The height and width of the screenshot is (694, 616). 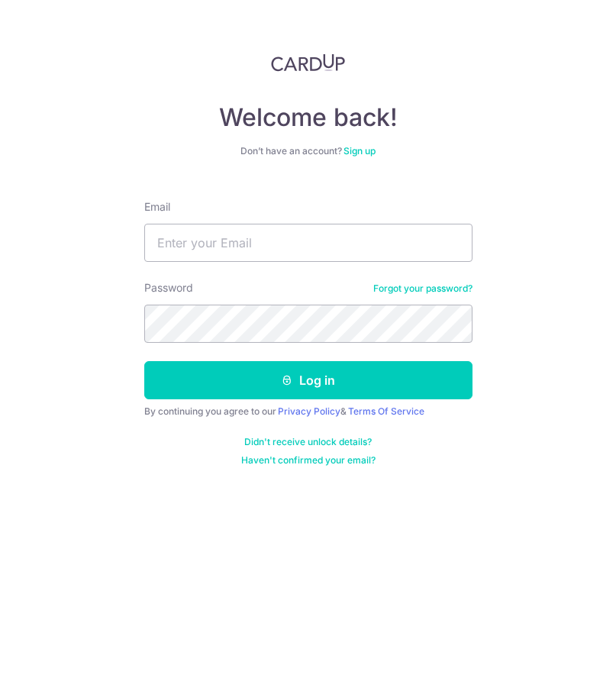 What do you see at coordinates (308, 380) in the screenshot?
I see `button: Log in` at bounding box center [308, 380].